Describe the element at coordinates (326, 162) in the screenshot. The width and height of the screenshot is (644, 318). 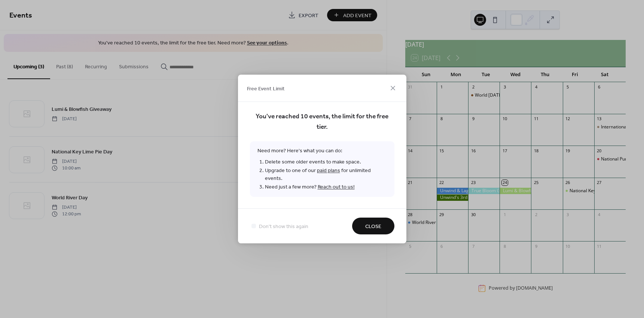
I see `li: Delete some older events to make space.` at that location.